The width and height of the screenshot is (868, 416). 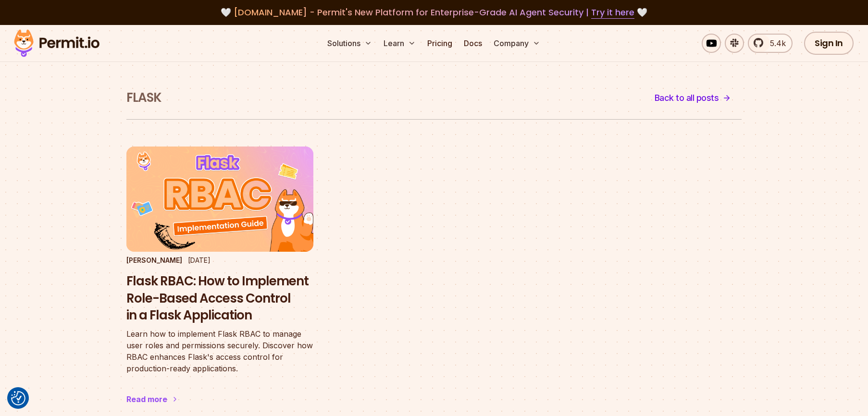 I want to click on img: Permit logo, so click(x=57, y=43).